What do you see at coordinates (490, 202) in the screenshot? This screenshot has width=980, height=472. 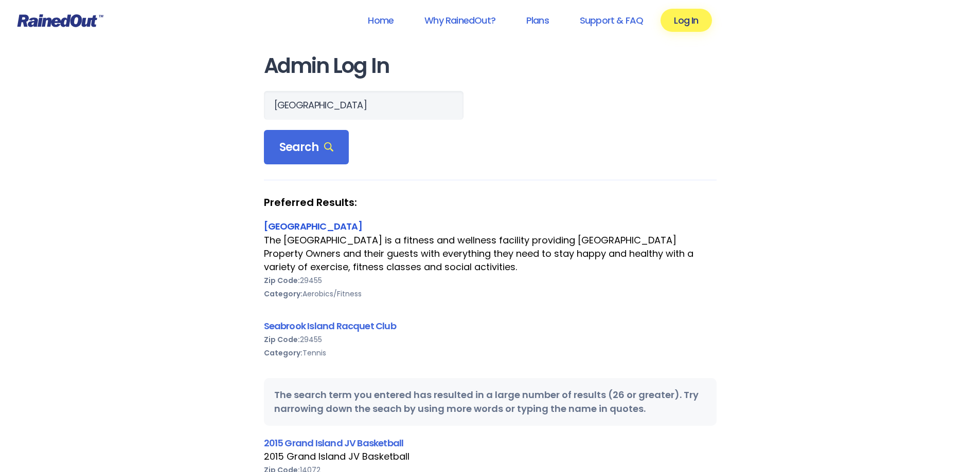 I see `strong: Preferred Results:` at bounding box center [490, 202].